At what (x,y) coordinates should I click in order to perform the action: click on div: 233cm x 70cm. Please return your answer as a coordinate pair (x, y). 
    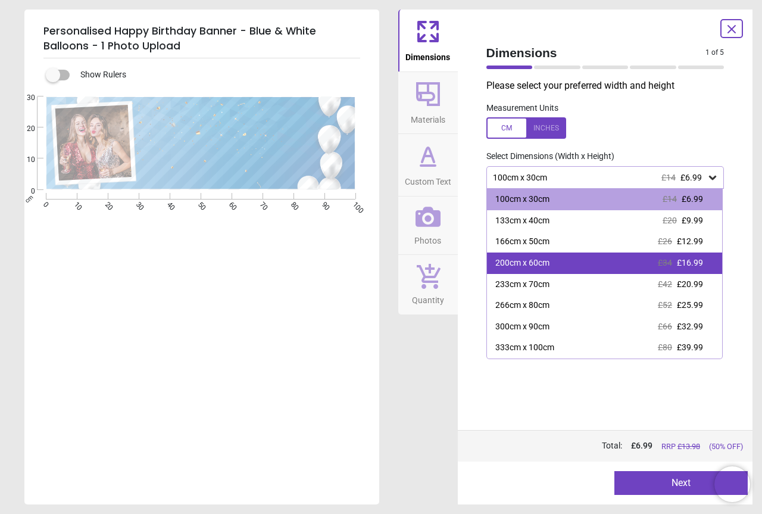
    Looking at the image, I should click on (522, 285).